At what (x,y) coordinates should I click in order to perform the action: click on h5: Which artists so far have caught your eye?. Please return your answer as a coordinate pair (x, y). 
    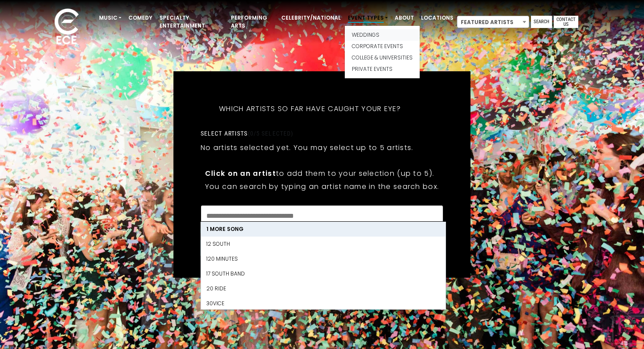
    Looking at the image, I should click on (310, 109).